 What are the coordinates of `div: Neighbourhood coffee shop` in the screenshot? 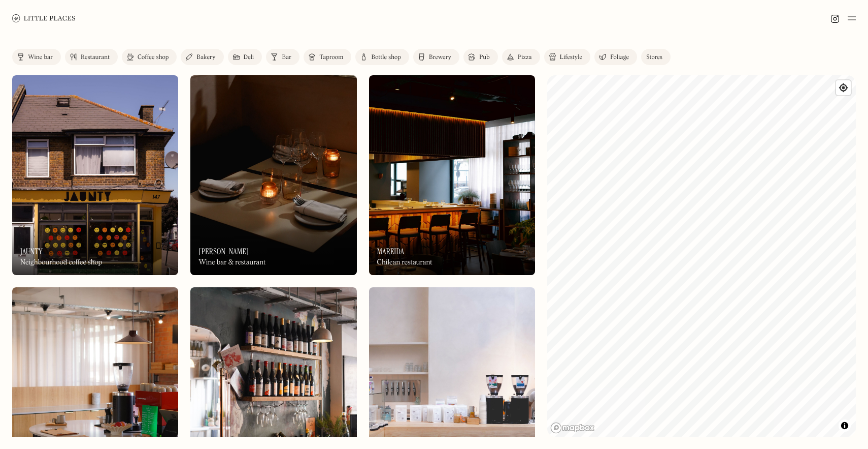 It's located at (61, 262).